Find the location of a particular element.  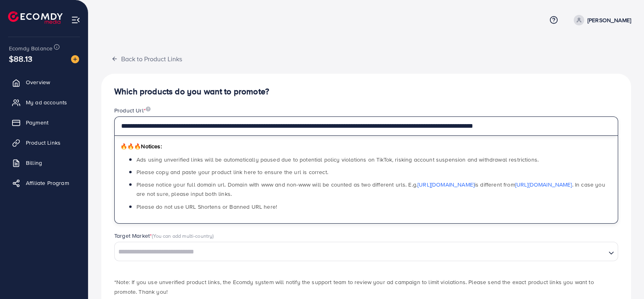

a: Billing is located at coordinates (44, 163).